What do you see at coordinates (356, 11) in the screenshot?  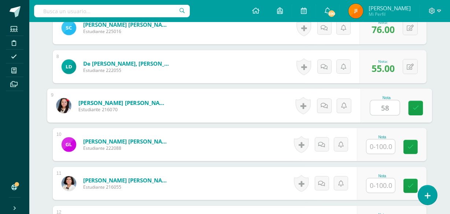 I see `img: 7559f34df34da43a3088158a8609e586.png` at bounding box center [356, 11].